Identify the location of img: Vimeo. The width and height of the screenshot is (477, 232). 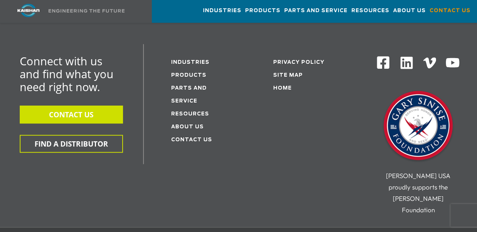
(430, 63).